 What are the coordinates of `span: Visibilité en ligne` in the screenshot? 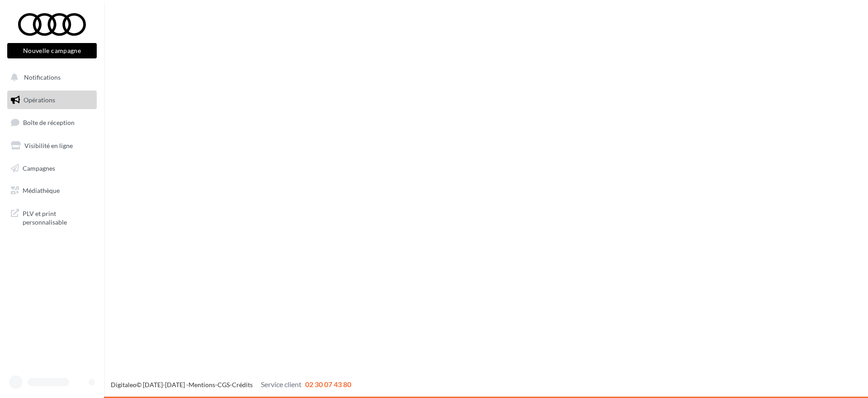 It's located at (48, 145).